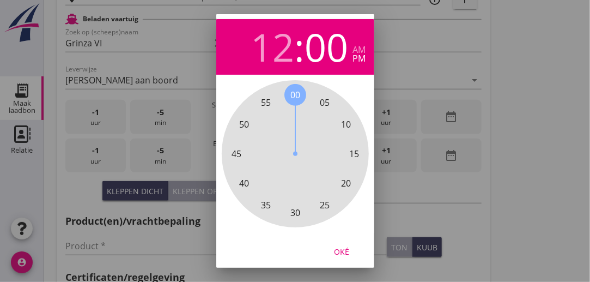 This screenshot has height=282, width=590. I want to click on span: 05, so click(325, 102).